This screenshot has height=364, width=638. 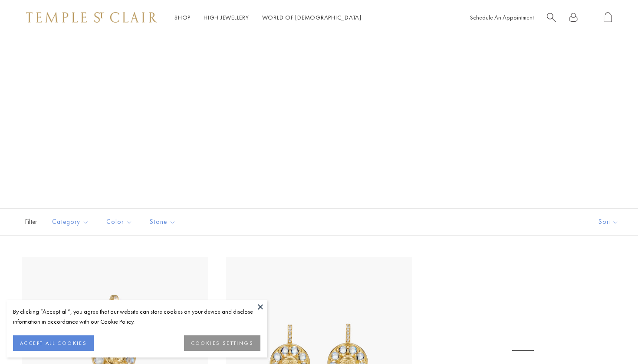 What do you see at coordinates (120, 222) in the screenshot?
I see `span: Color` at bounding box center [120, 222].